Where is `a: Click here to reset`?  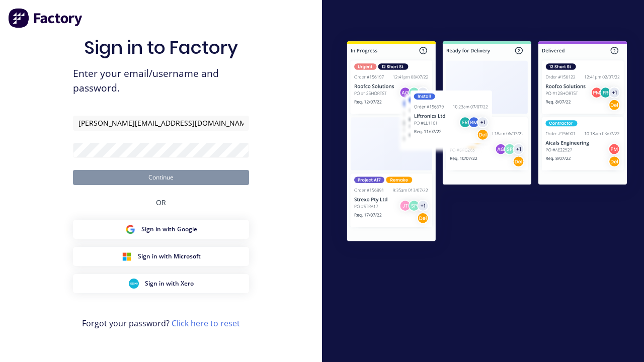 a: Click here to reset is located at coordinates (205, 323).